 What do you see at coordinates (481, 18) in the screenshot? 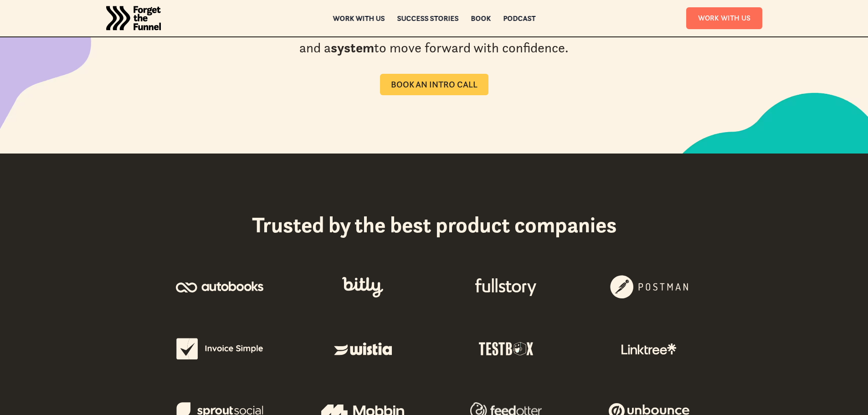
I see `a: Book` at bounding box center [481, 18].